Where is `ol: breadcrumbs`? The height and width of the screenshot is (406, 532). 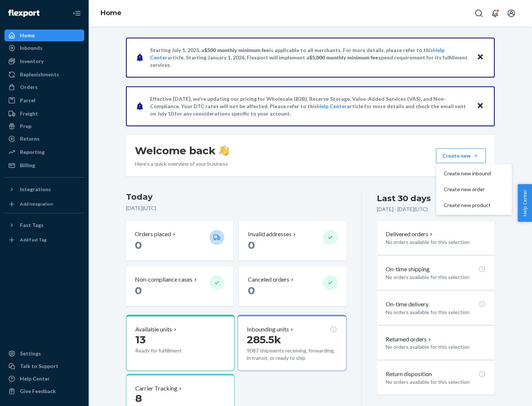
ol: breadcrumbs is located at coordinates (111, 13).